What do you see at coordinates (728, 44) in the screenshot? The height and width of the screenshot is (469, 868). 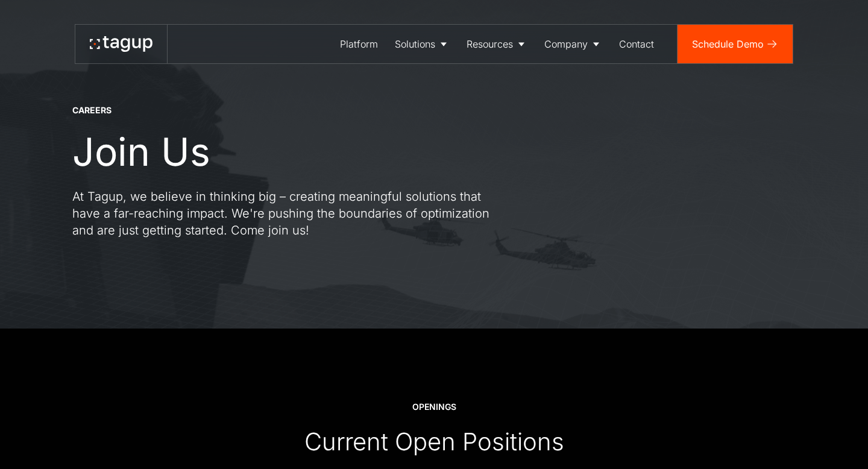 I see `div: Schedule Demo` at bounding box center [728, 44].